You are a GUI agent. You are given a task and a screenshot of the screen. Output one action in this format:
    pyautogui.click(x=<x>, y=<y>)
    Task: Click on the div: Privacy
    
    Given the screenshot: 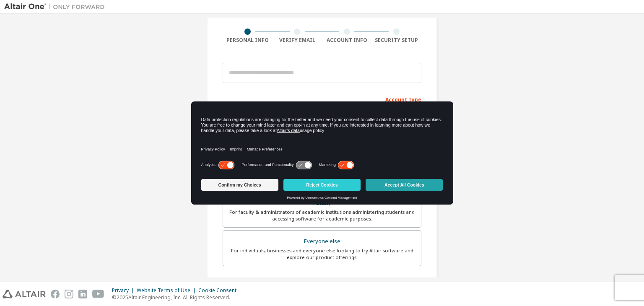 What is the action you would take?
    pyautogui.click(x=124, y=290)
    